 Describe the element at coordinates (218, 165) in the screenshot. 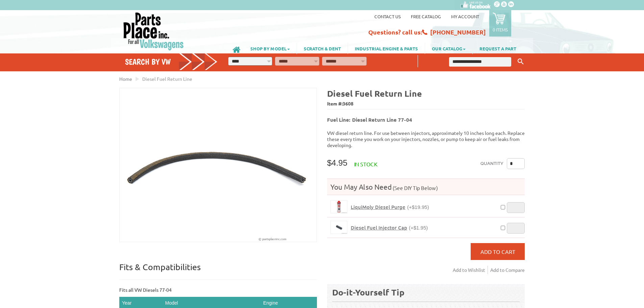

I see `img: Diesel Fuel Return Line` at that location.